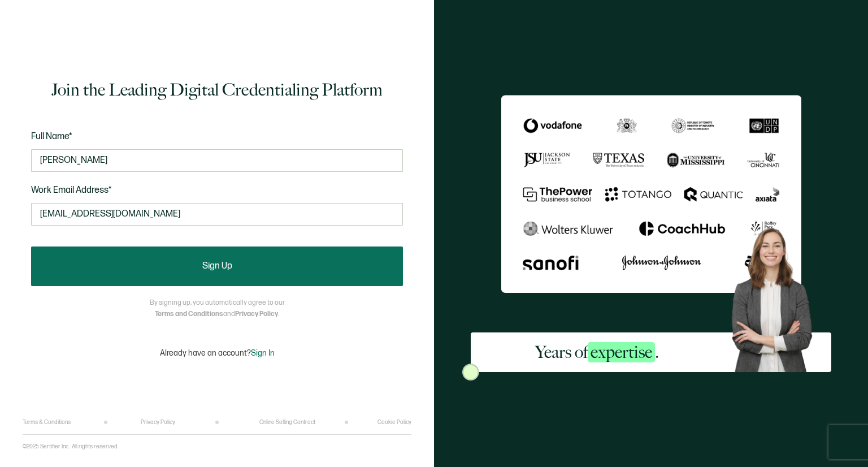 The image size is (868, 467). I want to click on input: Enter your work email address, so click(217, 214).